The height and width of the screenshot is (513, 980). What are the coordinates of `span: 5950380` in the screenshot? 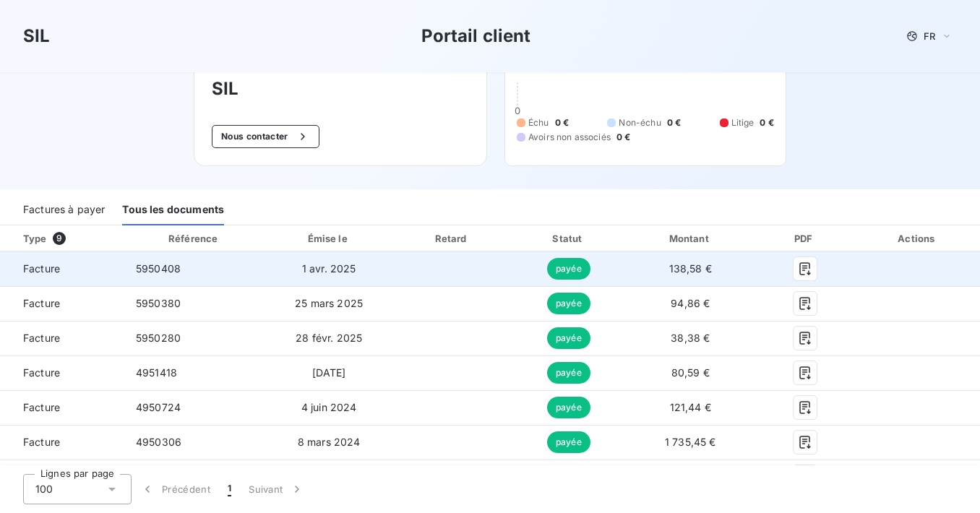 It's located at (158, 303).